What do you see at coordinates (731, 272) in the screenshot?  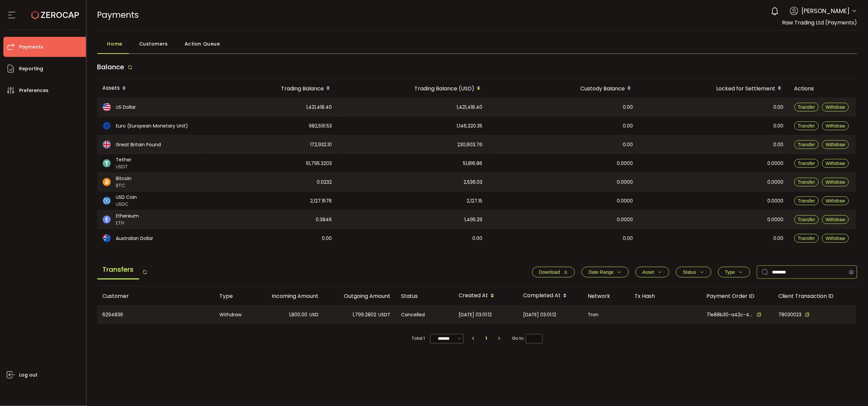 I see `span: Type` at bounding box center [731, 272].